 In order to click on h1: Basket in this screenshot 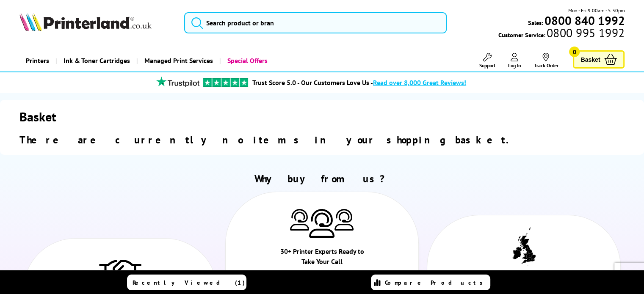, I will do `click(322, 116)`.